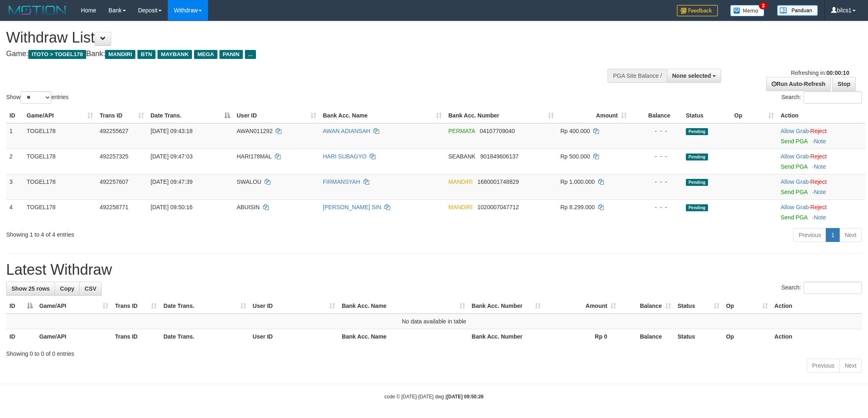  I want to click on span: SWALOU, so click(249, 182).